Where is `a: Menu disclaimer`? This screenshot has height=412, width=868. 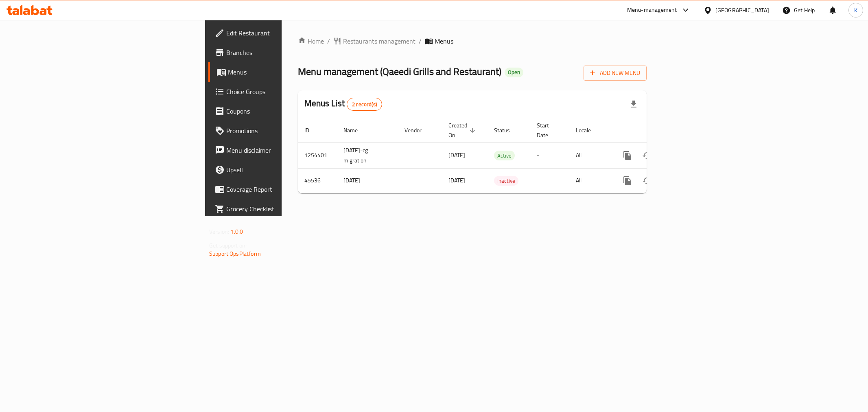 a: Menu disclaimer is located at coordinates (279, 150).